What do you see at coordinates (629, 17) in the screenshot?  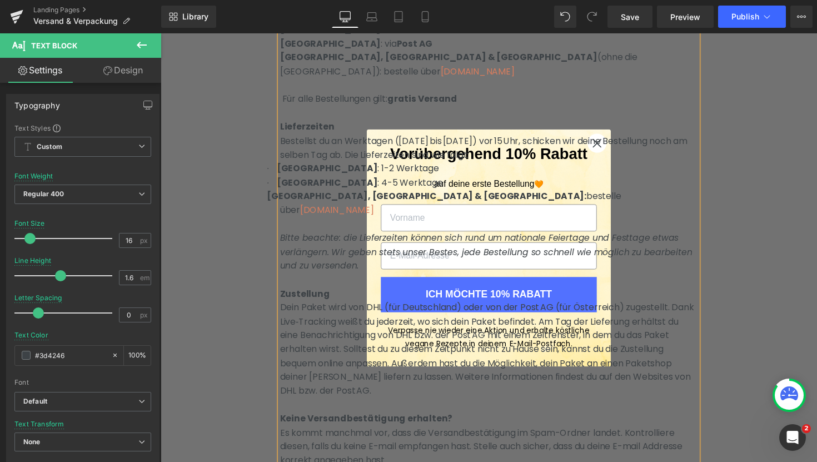 I see `span: Save` at bounding box center [629, 17].